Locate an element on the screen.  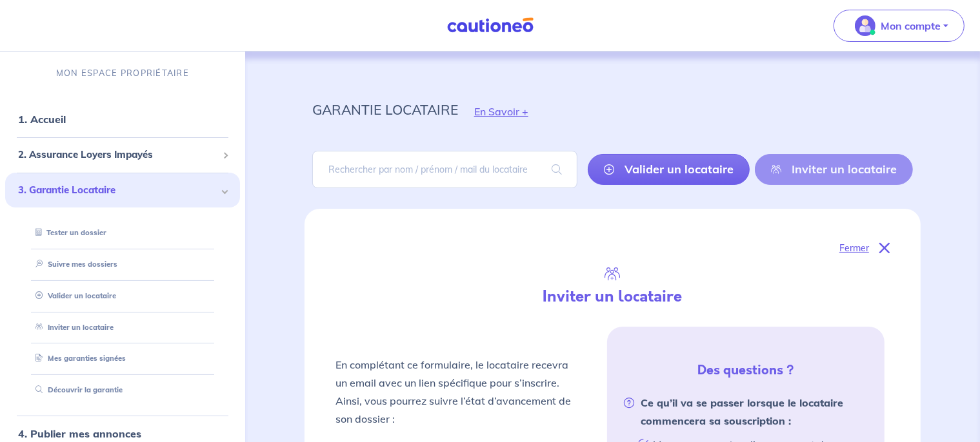
p: En complétant ce formulaire, le locataire recevra un email avec un lien spécifique pour s’inscrir... is located at coordinates (456, 392).